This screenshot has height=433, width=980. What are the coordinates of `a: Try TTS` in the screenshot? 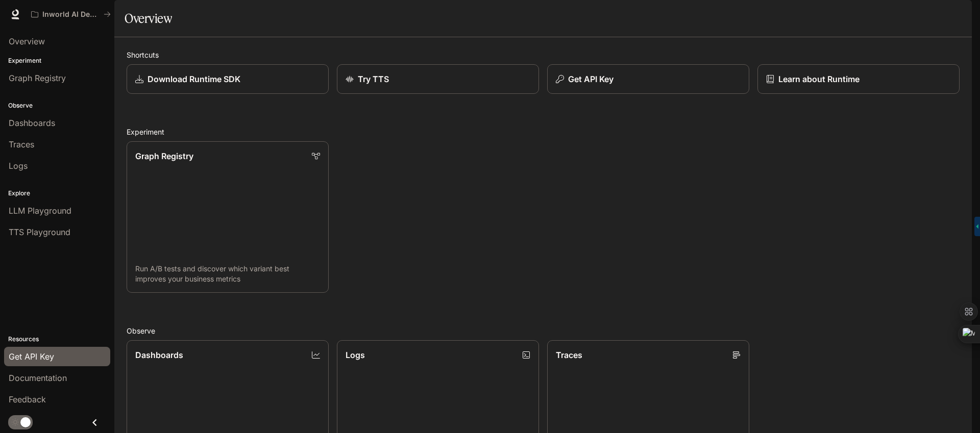 It's located at (438, 79).